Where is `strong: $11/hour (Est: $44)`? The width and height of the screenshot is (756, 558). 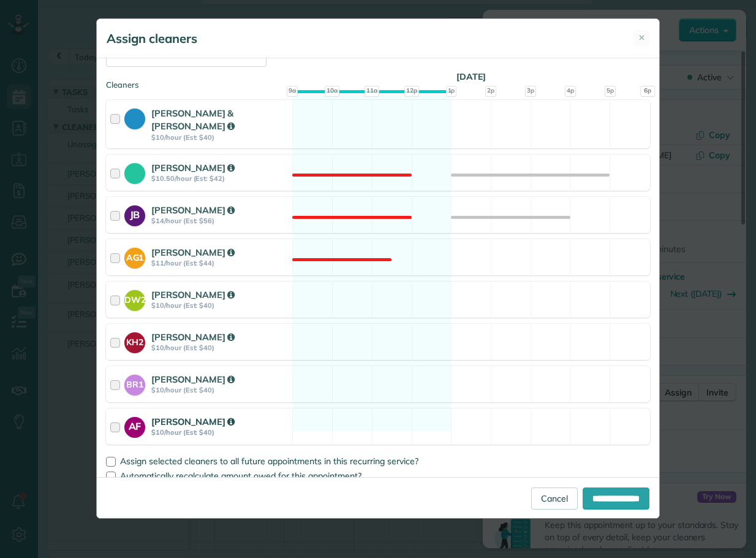 strong: $11/hour (Est: $44) is located at coordinates (220, 263).